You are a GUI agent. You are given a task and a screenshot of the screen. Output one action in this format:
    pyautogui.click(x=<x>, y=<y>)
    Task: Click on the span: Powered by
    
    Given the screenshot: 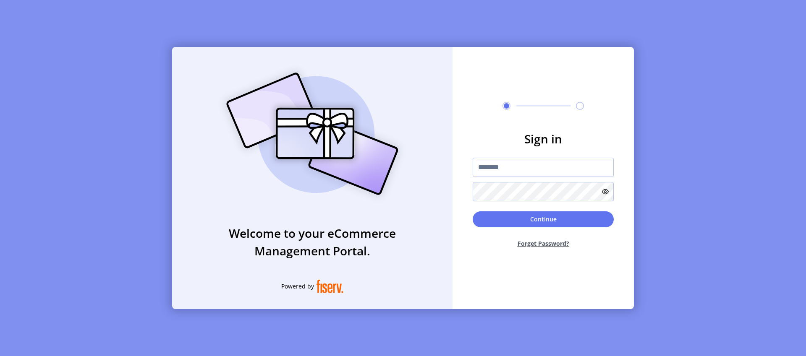 What is the action you would take?
    pyautogui.click(x=298, y=286)
    